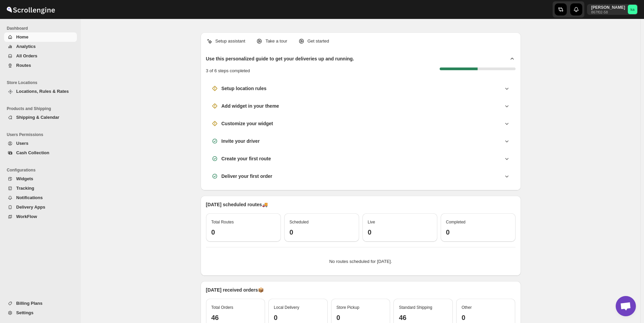  Describe the element at coordinates (612, 10) in the screenshot. I see `button: User menu` at that location.